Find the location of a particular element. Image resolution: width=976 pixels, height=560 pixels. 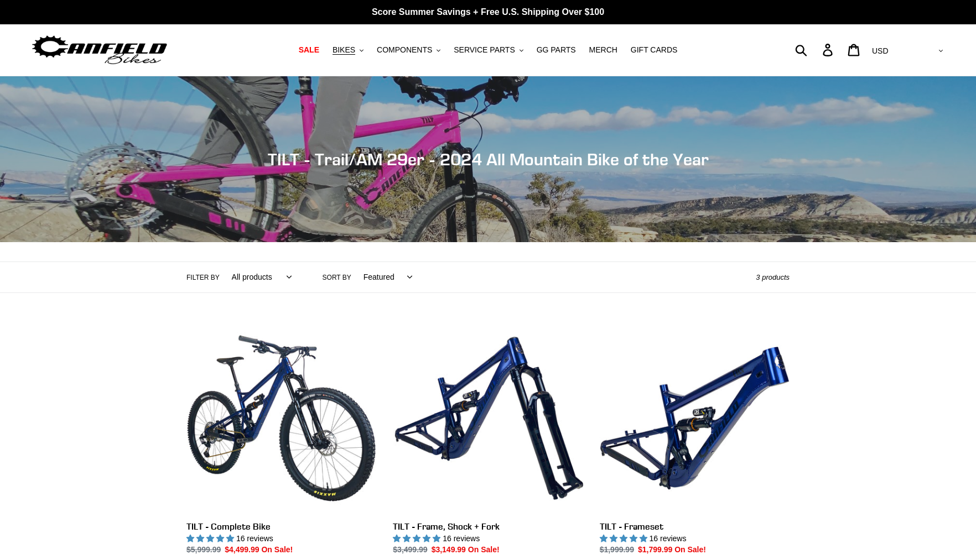

span: 3 products is located at coordinates (773, 277).